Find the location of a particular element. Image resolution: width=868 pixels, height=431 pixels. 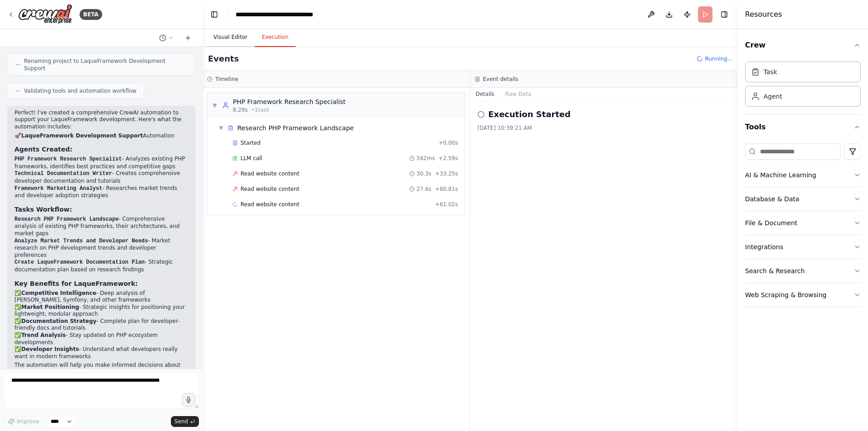

li: - Market research on PHP development trends and developer preferences is located at coordinates (101, 248).